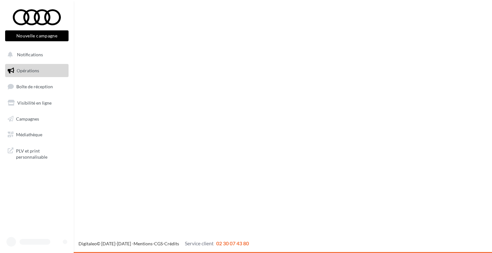 The width and height of the screenshot is (492, 253). I want to click on span: Service client, so click(199, 243).